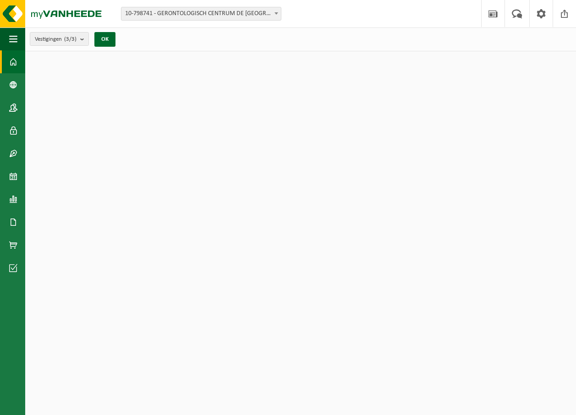 The image size is (576, 415). What do you see at coordinates (55, 39) in the screenshot?
I see `span: Vestigingen` at bounding box center [55, 39].